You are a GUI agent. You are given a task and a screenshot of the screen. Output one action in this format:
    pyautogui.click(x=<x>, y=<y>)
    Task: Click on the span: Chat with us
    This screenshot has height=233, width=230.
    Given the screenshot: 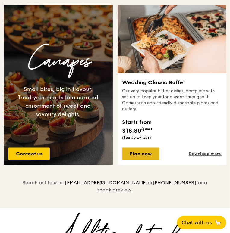 What is the action you would take?
    pyautogui.click(x=197, y=223)
    